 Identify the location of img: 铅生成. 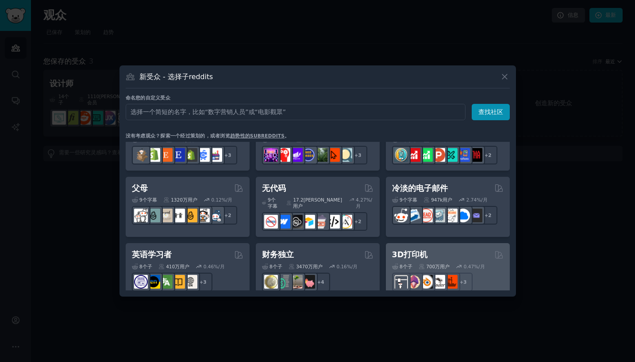
(426, 216).